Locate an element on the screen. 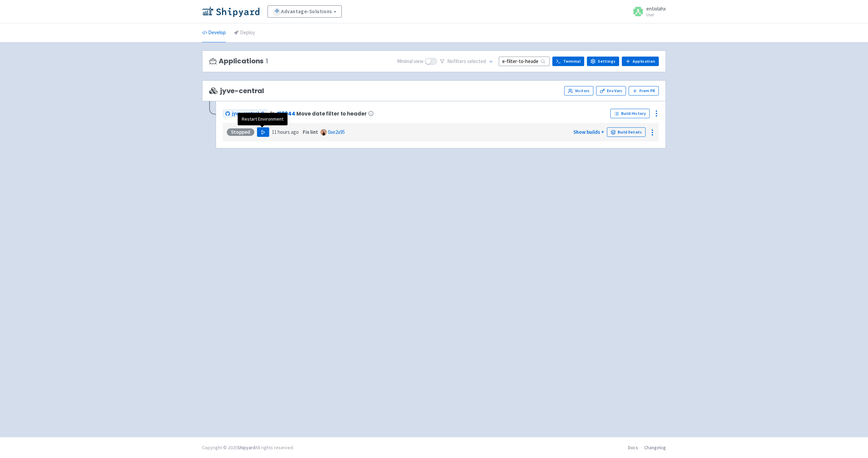 This screenshot has width=868, height=458. span: entiolahx is located at coordinates (656, 8).